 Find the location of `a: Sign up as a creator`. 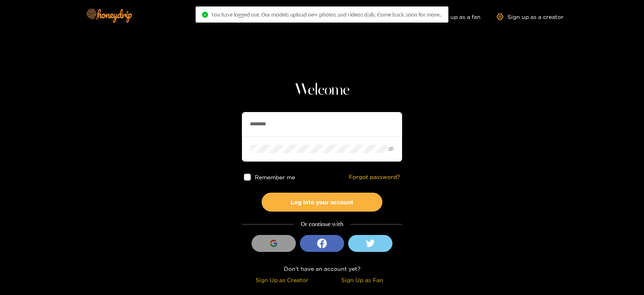

a: Sign up as a creator is located at coordinates (530, 17).